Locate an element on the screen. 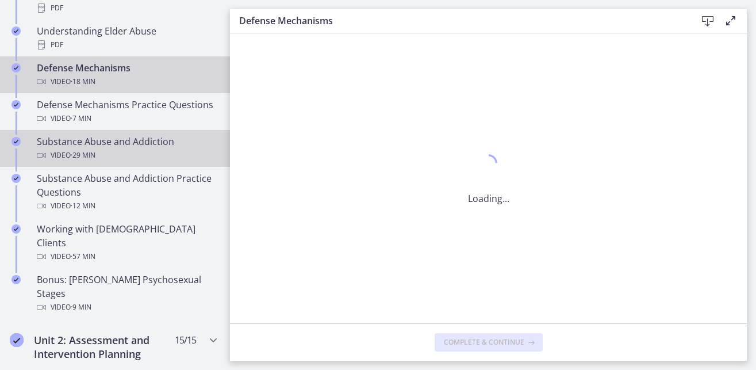 The width and height of the screenshot is (756, 370). div: 1 is located at coordinates (489, 164).